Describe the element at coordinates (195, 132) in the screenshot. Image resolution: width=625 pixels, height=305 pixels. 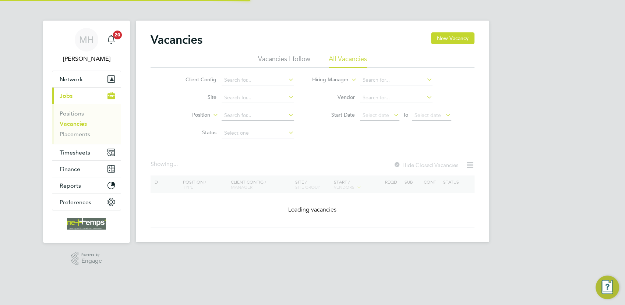
I see `label: Status` at that location.